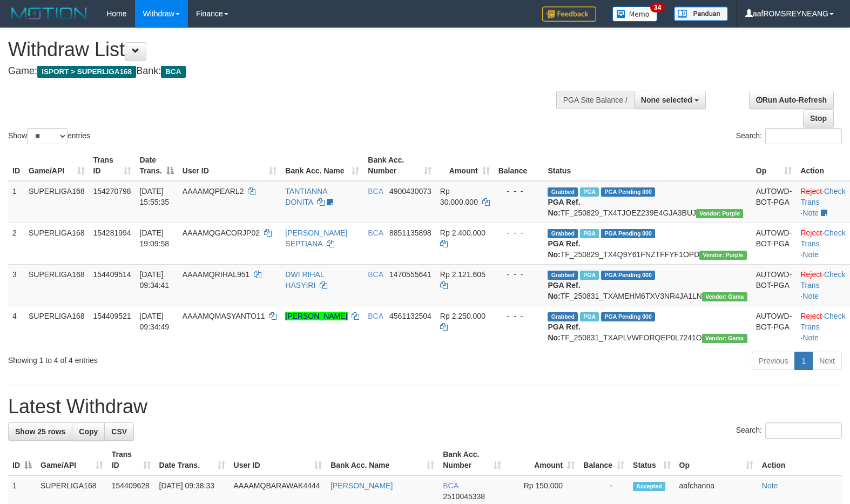  Describe the element at coordinates (131, 460) in the screenshot. I see `th: Trans ID: activate to sort column ascending` at that location.